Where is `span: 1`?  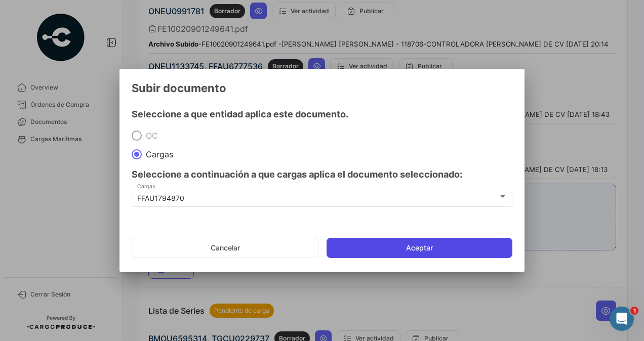 span: 1 is located at coordinates (634, 311).